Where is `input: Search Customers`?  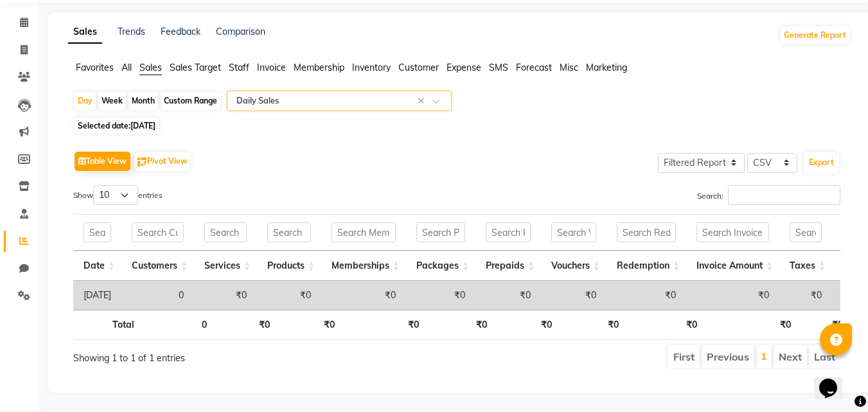
input: Search Customers is located at coordinates (158, 232).